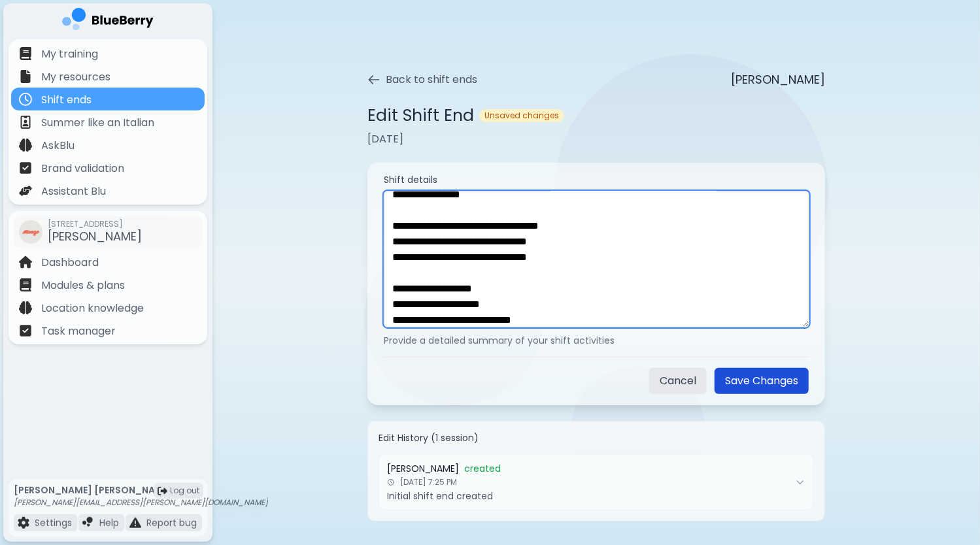  What do you see at coordinates (522, 115) in the screenshot?
I see `span: Unsaved changes` at bounding box center [522, 115].